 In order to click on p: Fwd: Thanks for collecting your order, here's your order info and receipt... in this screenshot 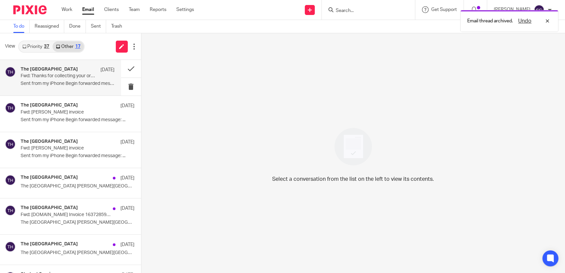, I will do `click(58, 76)`.